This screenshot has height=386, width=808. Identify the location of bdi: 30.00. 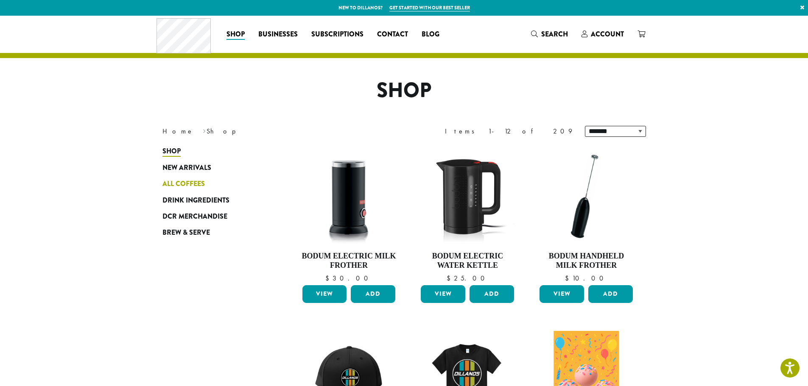
(349, 278).